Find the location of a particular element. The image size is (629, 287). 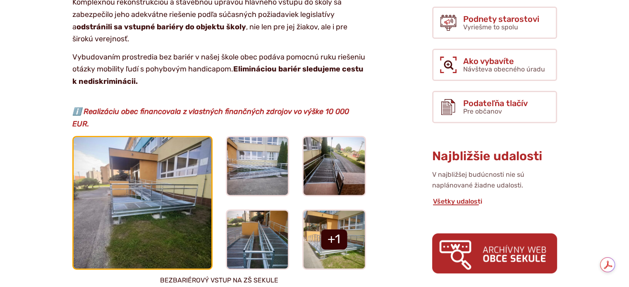

a: Podnety starostovi Vyriešme to spolu is located at coordinates (495, 23).